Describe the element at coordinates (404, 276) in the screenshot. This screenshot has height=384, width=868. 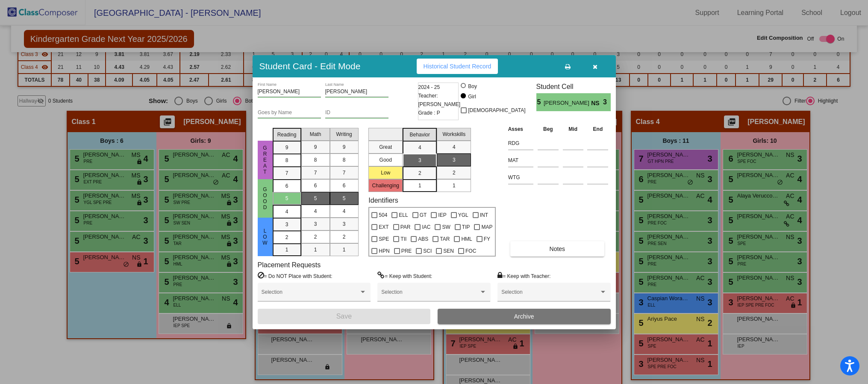
I see `label: = Keep with Student:` at that location.